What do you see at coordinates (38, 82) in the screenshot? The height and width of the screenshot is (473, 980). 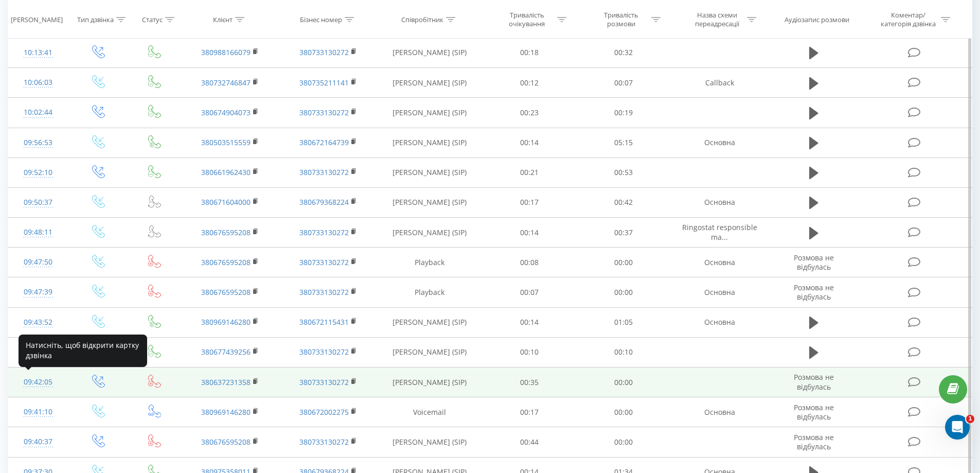 I see `div: 10:06:03` at bounding box center [38, 82].